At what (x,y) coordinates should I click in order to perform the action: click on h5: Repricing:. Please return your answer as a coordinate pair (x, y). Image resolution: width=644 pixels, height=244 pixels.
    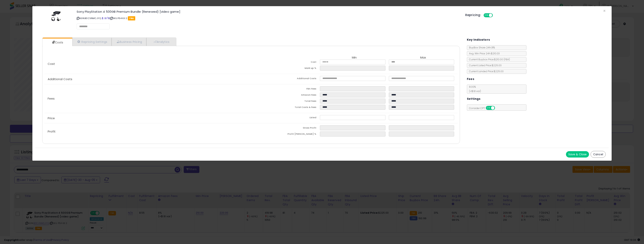
    Looking at the image, I should click on (473, 15).